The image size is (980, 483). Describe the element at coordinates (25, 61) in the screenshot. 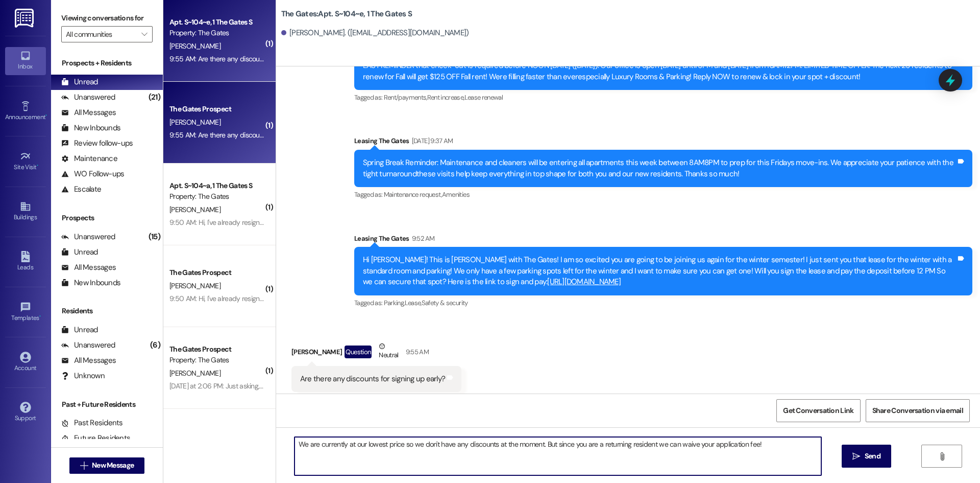

I see `a: Inbox` at that location.